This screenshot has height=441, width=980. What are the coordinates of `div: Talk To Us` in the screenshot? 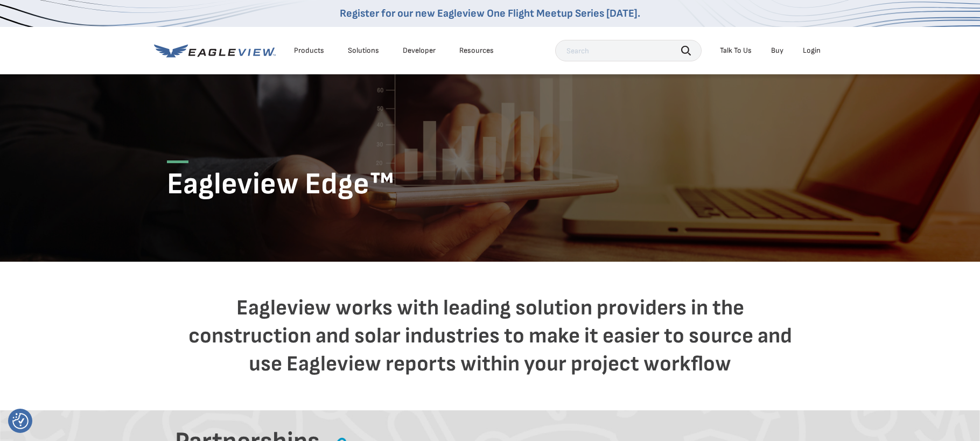 It's located at (736, 51).